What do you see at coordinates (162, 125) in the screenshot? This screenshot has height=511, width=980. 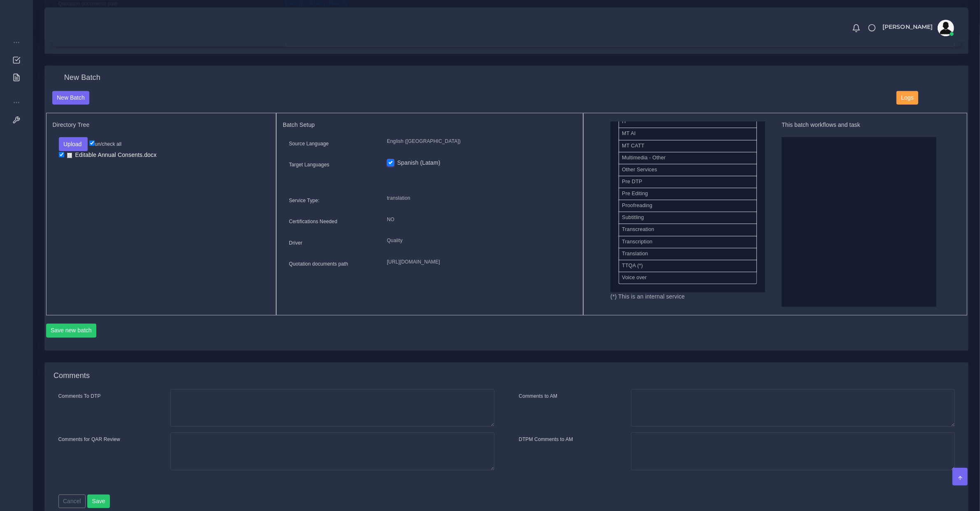 I see `h5: Directory Tree` at bounding box center [162, 125].